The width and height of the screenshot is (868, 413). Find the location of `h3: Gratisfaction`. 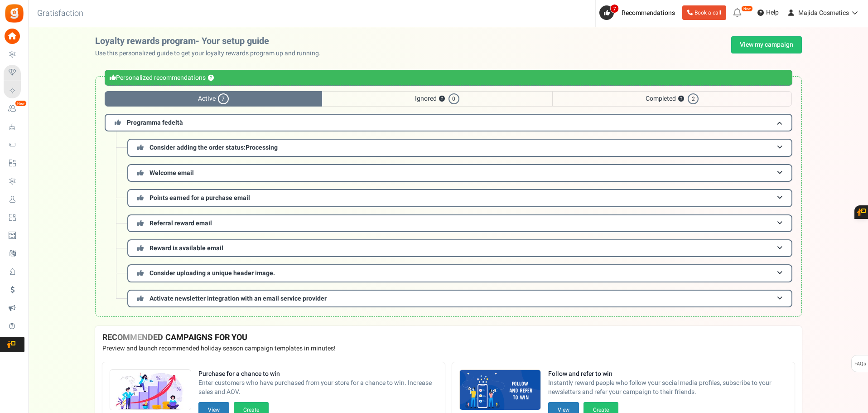

h3: Gratisfaction is located at coordinates (60, 14).